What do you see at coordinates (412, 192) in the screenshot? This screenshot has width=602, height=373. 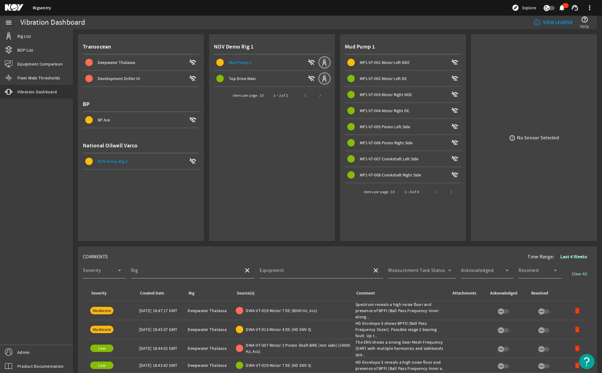 I see `div: 1 – 8 of 8` at bounding box center [412, 192].